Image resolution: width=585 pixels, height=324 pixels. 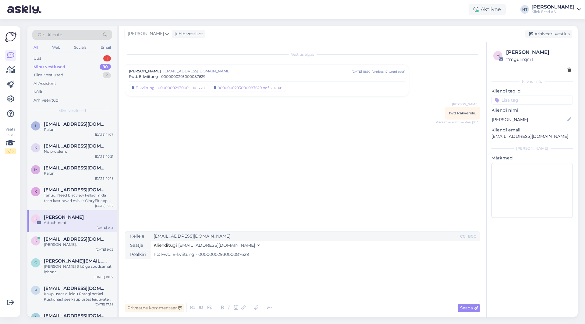 I want to click on span: p, so click(x=36, y=290).